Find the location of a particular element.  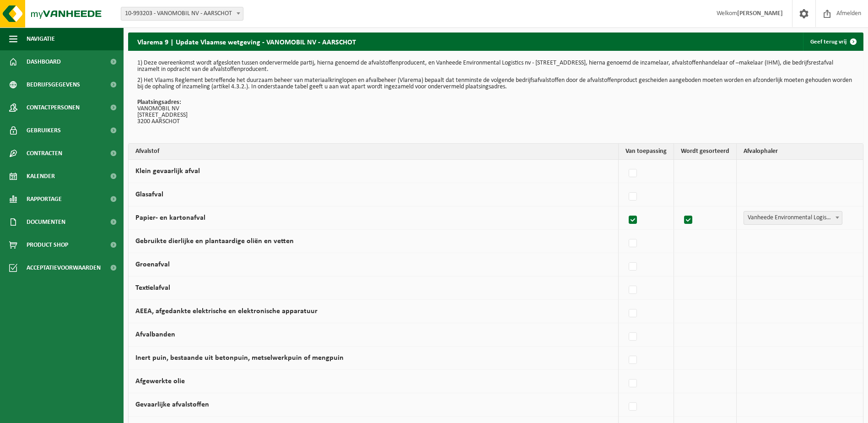

th: Van toepassing is located at coordinates (646, 151).